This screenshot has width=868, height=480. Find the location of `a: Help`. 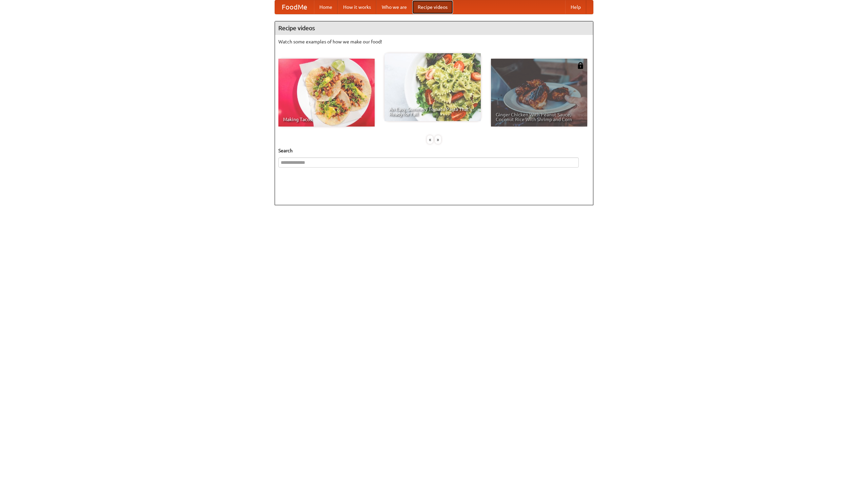

a: Help is located at coordinates (576, 7).